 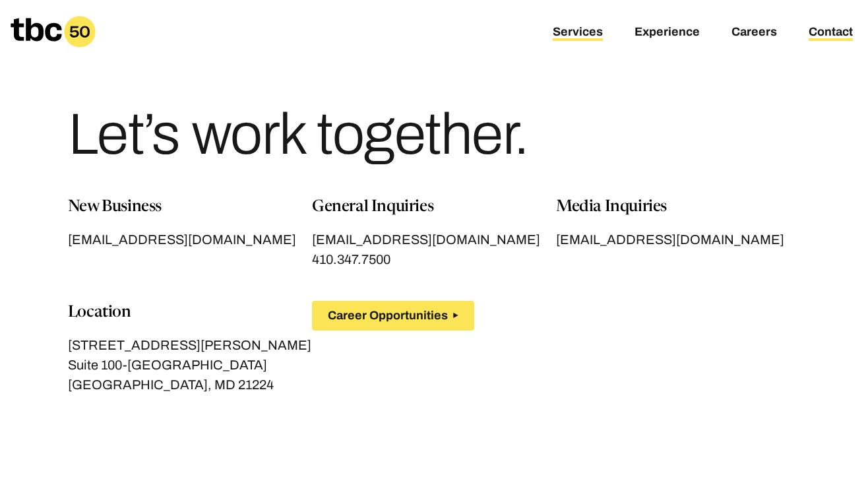 I want to click on button: Career Opportunities, so click(x=393, y=316).